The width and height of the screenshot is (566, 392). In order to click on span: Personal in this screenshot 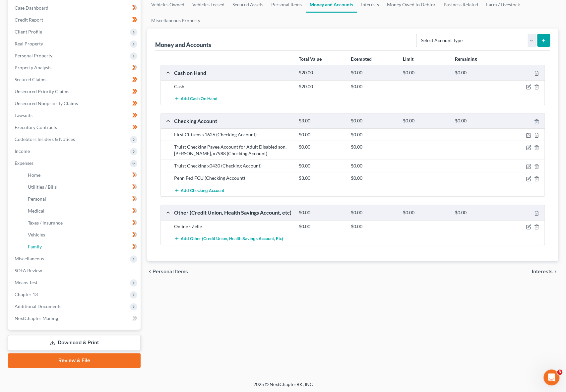, I will do `click(37, 199)`.